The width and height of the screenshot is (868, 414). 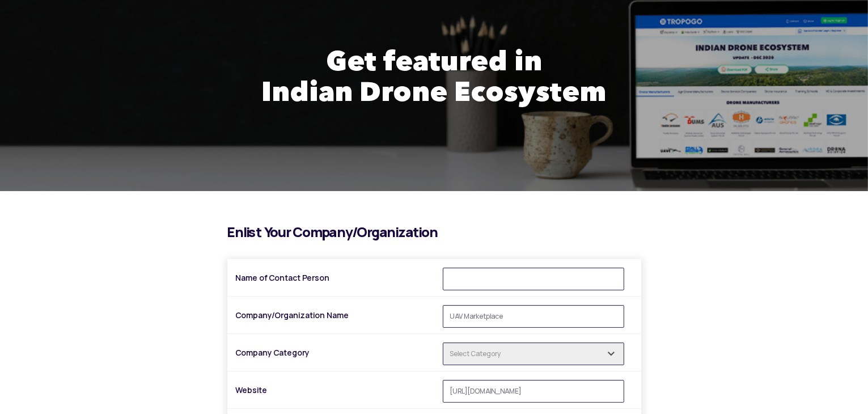 I want to click on label: Company/Organization Name, so click(x=335, y=315).